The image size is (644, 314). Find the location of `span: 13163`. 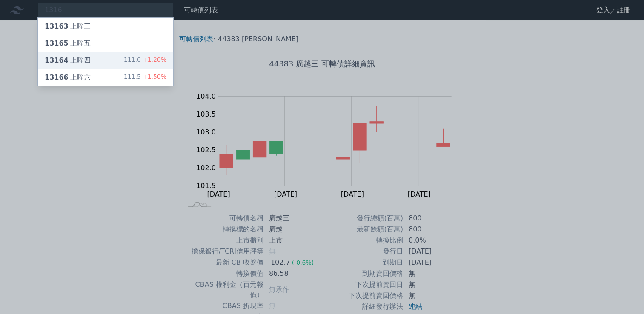

span: 13163 is located at coordinates (56, 26).